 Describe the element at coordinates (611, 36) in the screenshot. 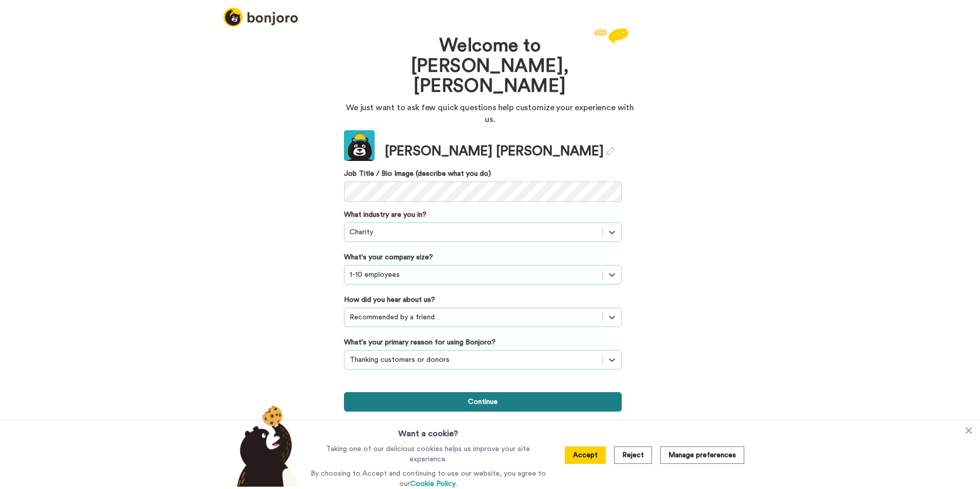

I see `img: reply.svg` at that location.